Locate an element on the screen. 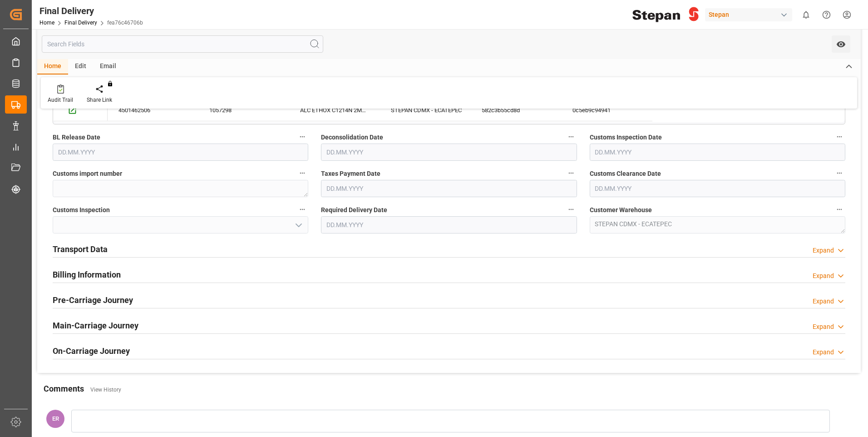  button: Stepan is located at coordinates (750, 15).